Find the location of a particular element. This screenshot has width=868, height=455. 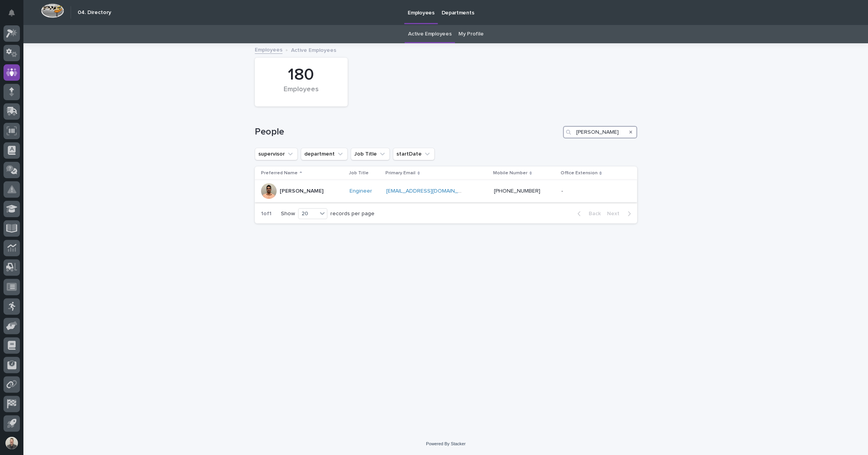

p: Job Title is located at coordinates (358, 173).